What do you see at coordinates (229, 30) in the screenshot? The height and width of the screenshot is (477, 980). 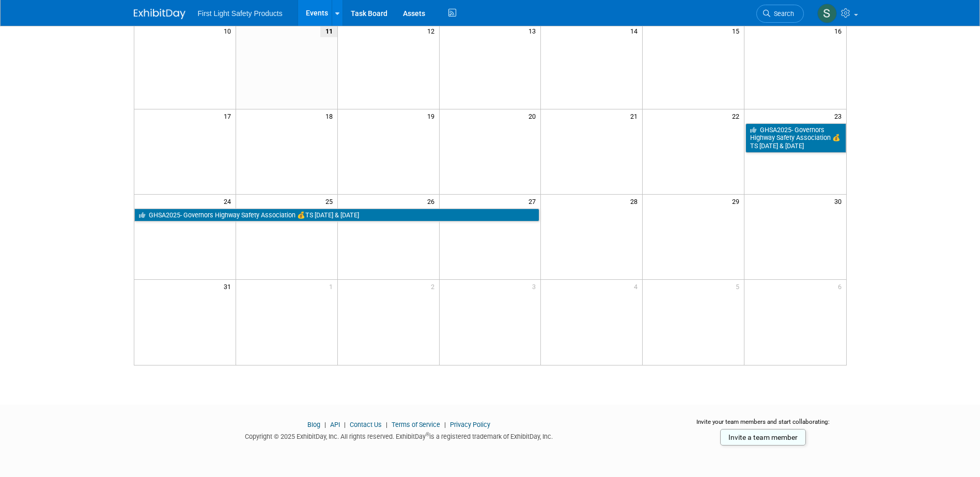 I see `span: 10` at bounding box center [229, 30].